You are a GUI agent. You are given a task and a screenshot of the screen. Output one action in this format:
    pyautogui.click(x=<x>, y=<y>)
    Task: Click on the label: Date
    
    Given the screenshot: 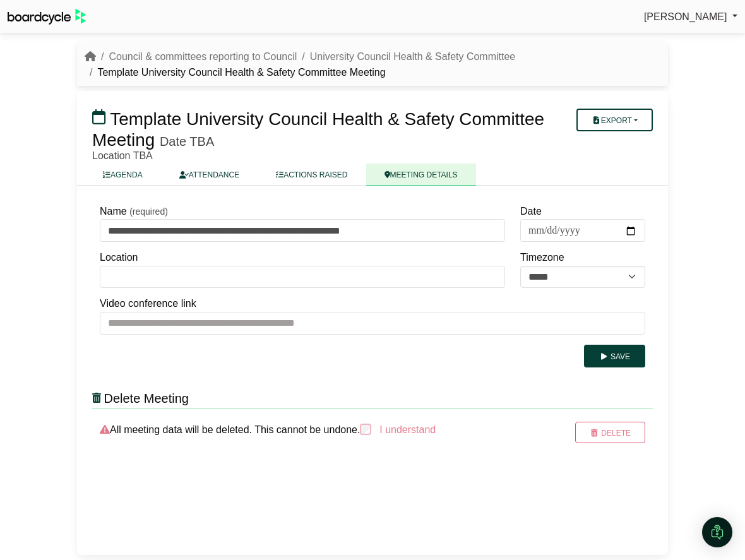 What is the action you would take?
    pyautogui.click(x=531, y=211)
    